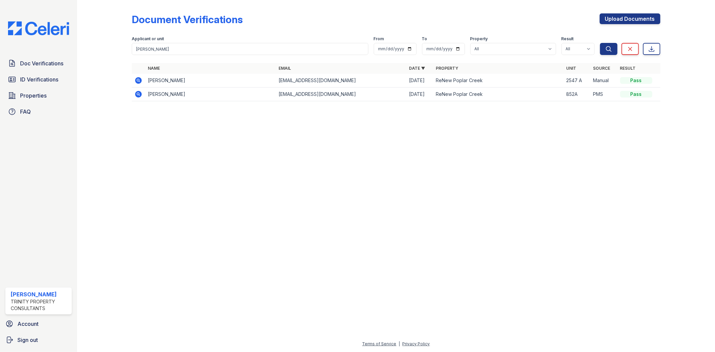  Describe the element at coordinates (479, 39) in the screenshot. I see `label: Property` at that location.